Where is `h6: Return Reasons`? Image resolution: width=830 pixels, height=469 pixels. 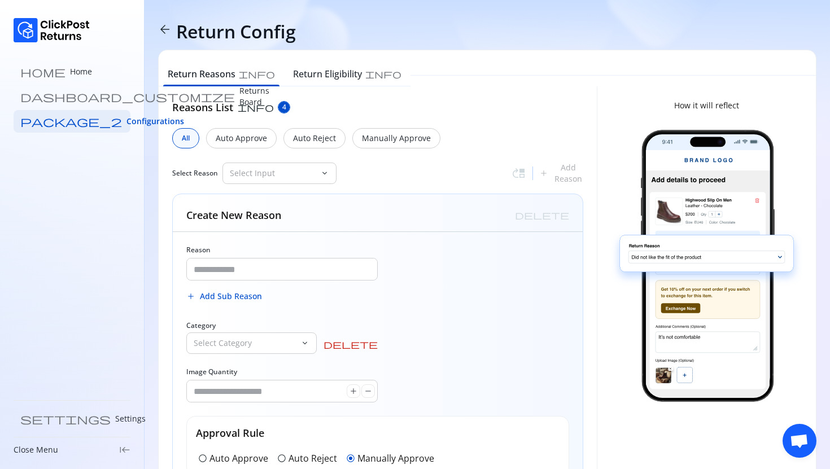 h6: Return Reasons is located at coordinates (202, 74).